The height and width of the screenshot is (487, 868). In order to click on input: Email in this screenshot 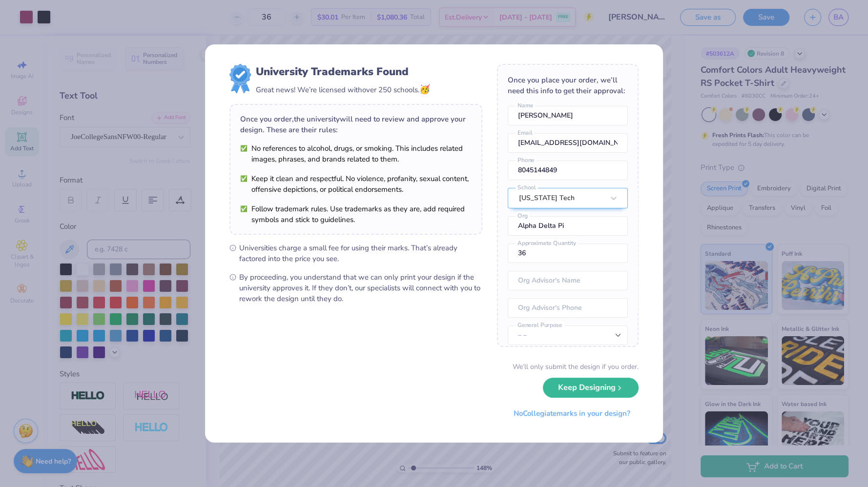, I will do `click(568, 142)`.